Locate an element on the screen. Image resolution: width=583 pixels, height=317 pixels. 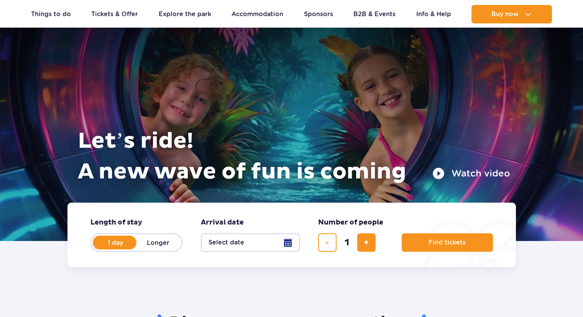
button: Watch video is located at coordinates (471, 173).